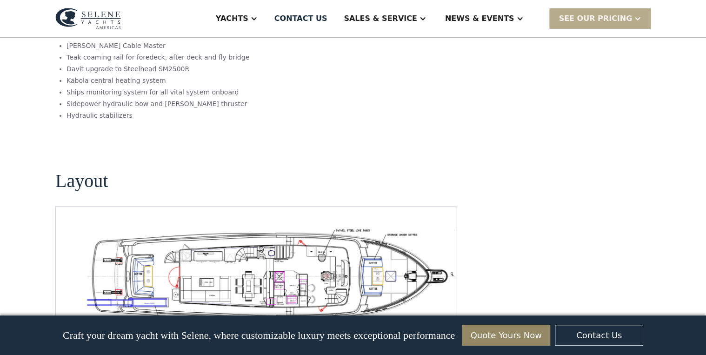 Image resolution: width=706 pixels, height=355 pixels. Describe the element at coordinates (158, 57) in the screenshot. I see `li: Teak coaming rail for foredeck, after deck and fly bridge` at that location.